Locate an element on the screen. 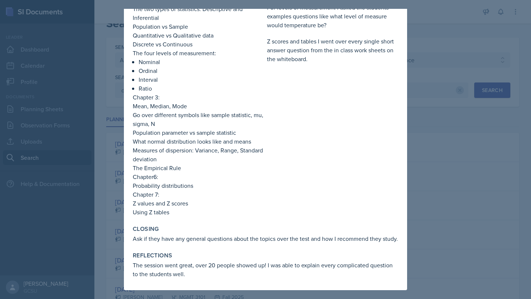  p: Chapter6: is located at coordinates (198, 177).